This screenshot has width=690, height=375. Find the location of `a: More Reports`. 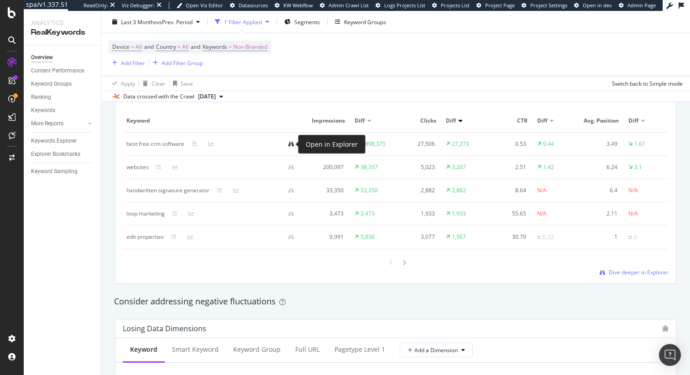

a: More Reports is located at coordinates (58, 124).